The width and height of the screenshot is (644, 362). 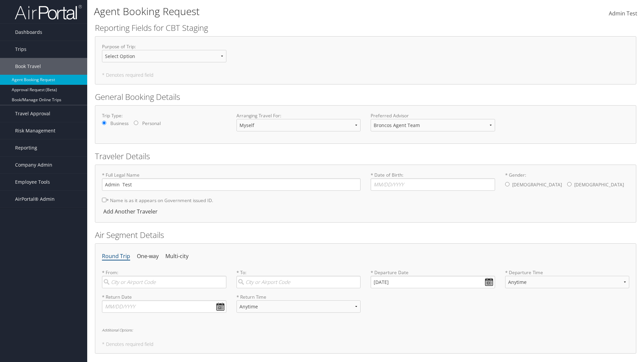 I want to click on label: * Name is as it appears on Government issued ID., so click(x=158, y=200).